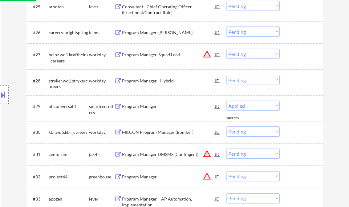 This screenshot has height=207, width=349. I want to click on div: greenhouse, so click(102, 177).